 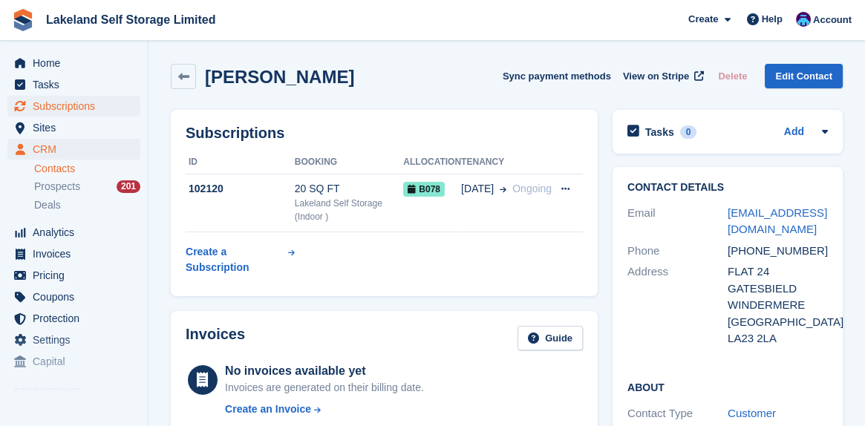 What do you see at coordinates (677, 305) in the screenshot?
I see `div: Address` at bounding box center [677, 305].